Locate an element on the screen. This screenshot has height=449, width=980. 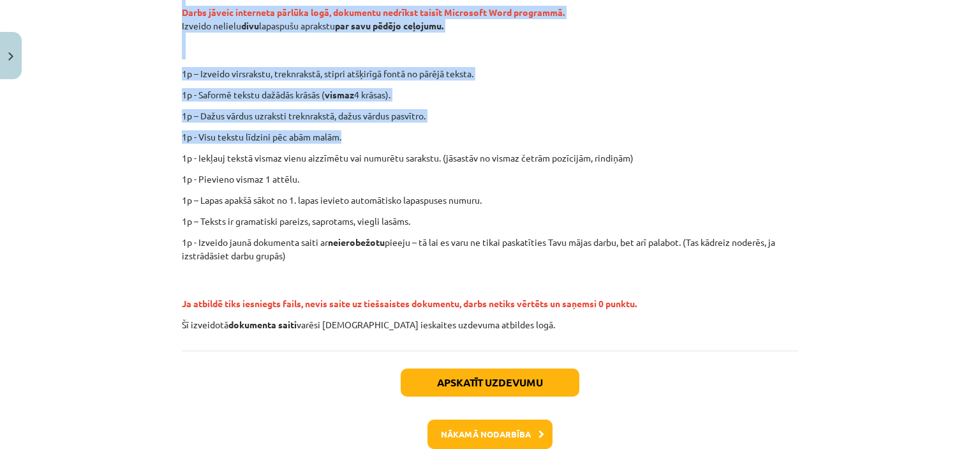
p: 1p - Pievieno vismaz 1 attēlu. is located at coordinates (490, 179).